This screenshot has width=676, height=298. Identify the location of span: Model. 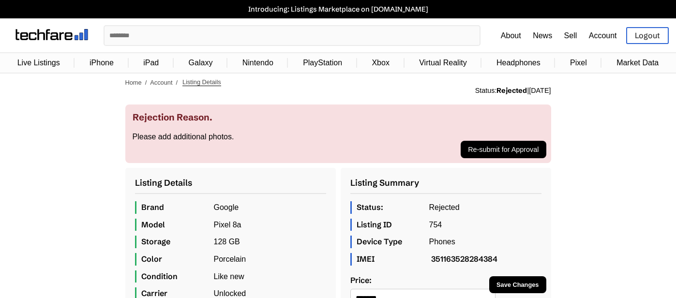
(178, 225).